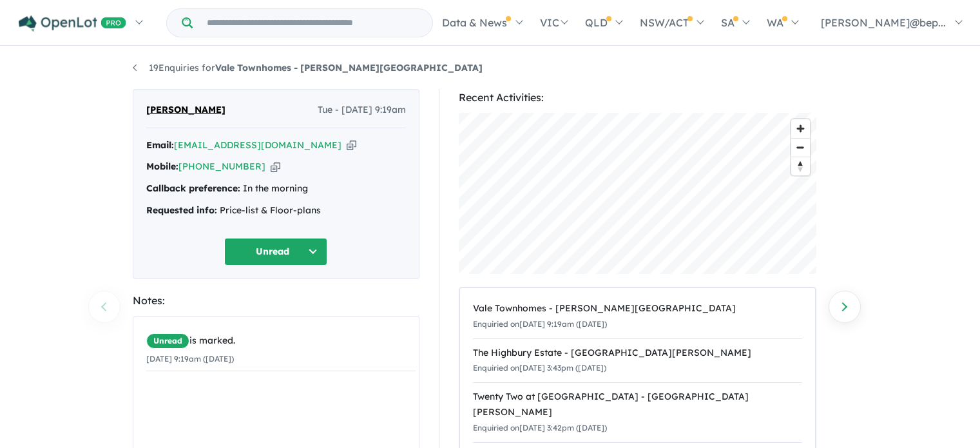 This screenshot has width=980, height=448. I want to click on span: Unread, so click(167, 341).